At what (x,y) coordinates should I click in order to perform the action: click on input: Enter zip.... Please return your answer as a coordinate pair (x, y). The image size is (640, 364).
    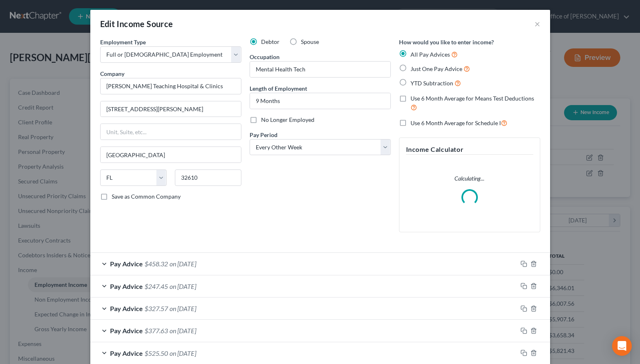
    Looking at the image, I should click on (208, 177).